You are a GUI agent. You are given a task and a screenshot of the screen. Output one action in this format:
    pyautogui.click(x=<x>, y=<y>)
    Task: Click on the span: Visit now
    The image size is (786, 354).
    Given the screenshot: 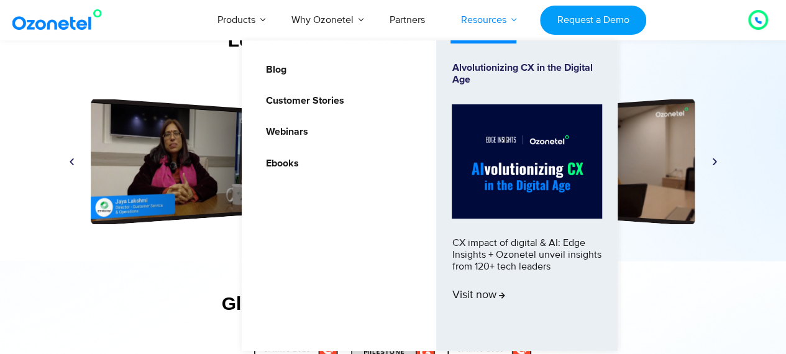 What is the action you would take?
    pyautogui.click(x=478, y=296)
    